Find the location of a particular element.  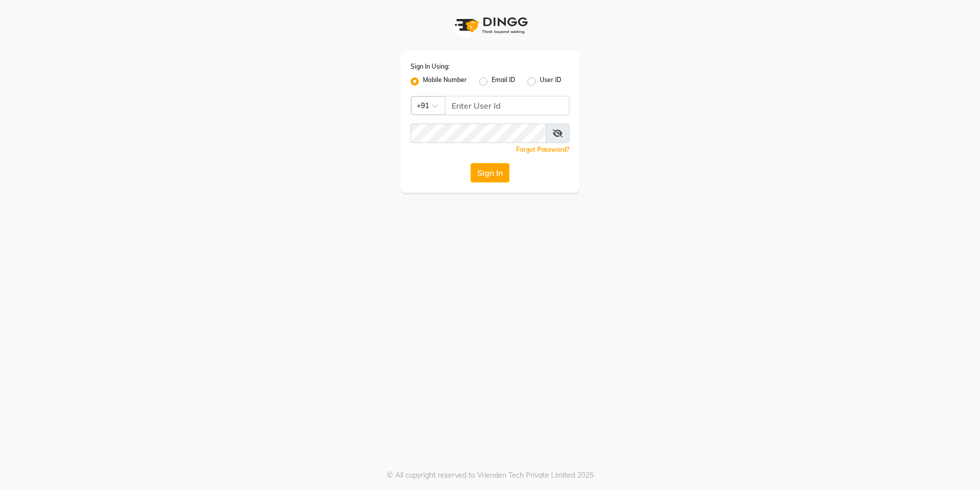

label: Email ID is located at coordinates (503, 81).